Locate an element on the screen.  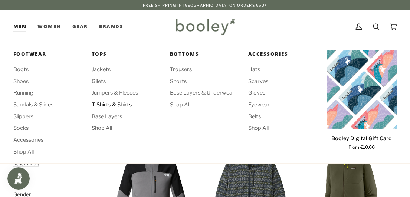
a: Brands is located at coordinates (111, 27).